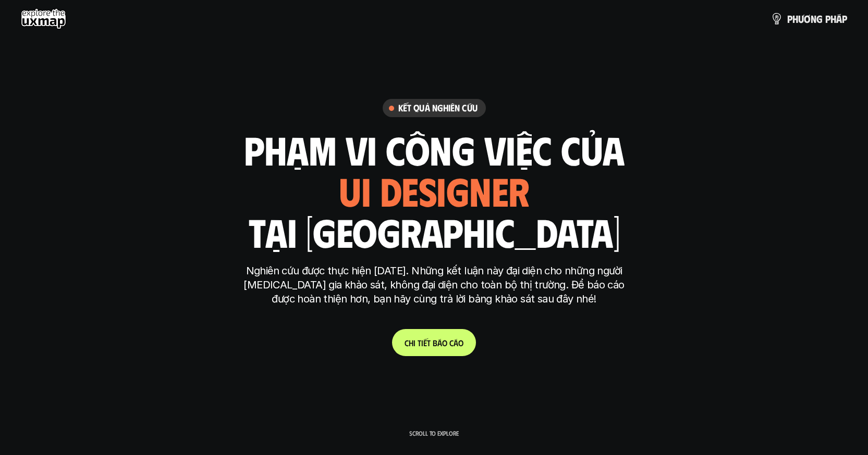 Image resolution: width=868 pixels, height=455 pixels. I want to click on a: phươngpháp, so click(808, 19).